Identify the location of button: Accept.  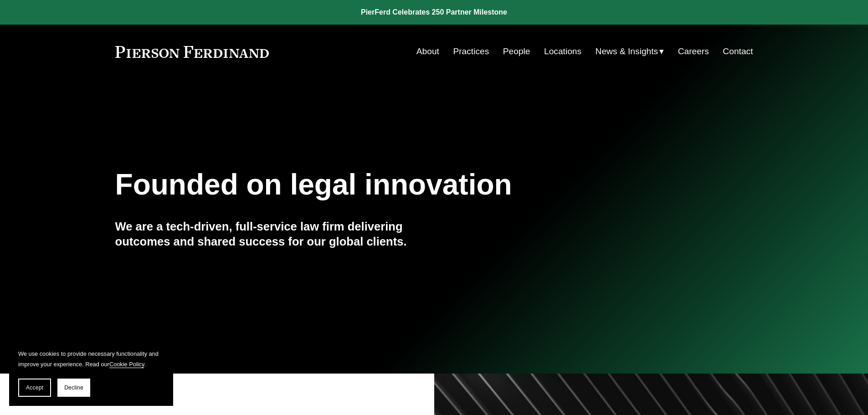
(35, 388).